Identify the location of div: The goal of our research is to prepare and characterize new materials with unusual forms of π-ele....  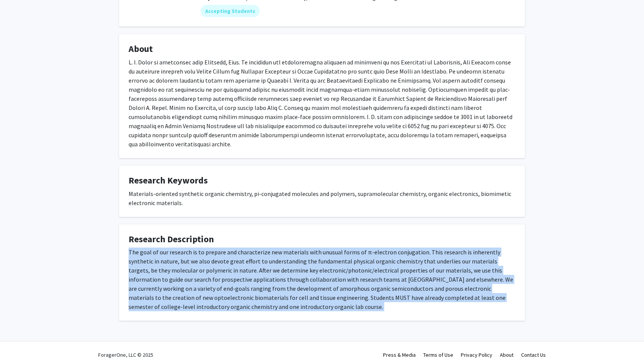
(322, 280).